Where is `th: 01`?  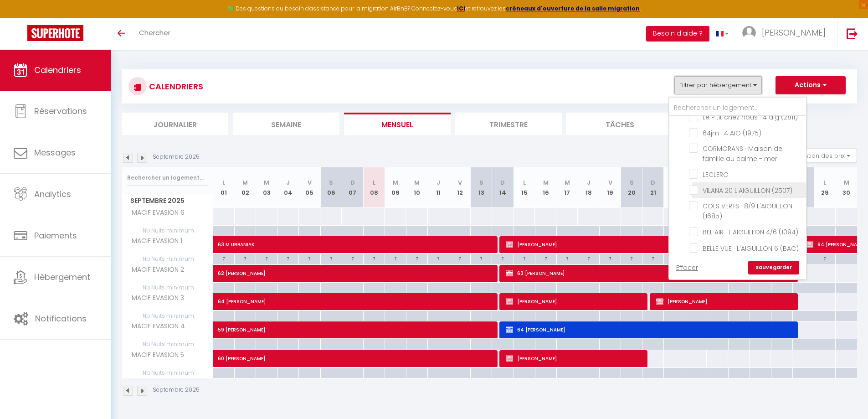
th: 01 is located at coordinates (224, 187).